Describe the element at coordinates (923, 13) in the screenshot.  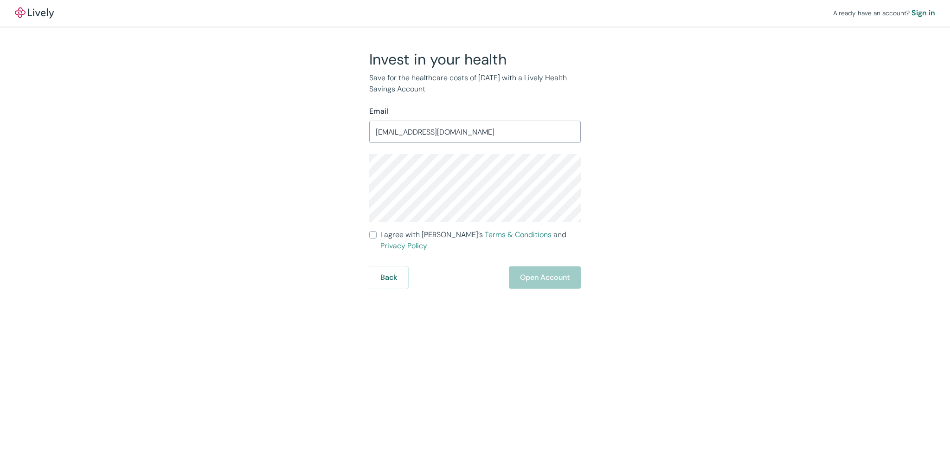
I see `a: Sign in` at that location.